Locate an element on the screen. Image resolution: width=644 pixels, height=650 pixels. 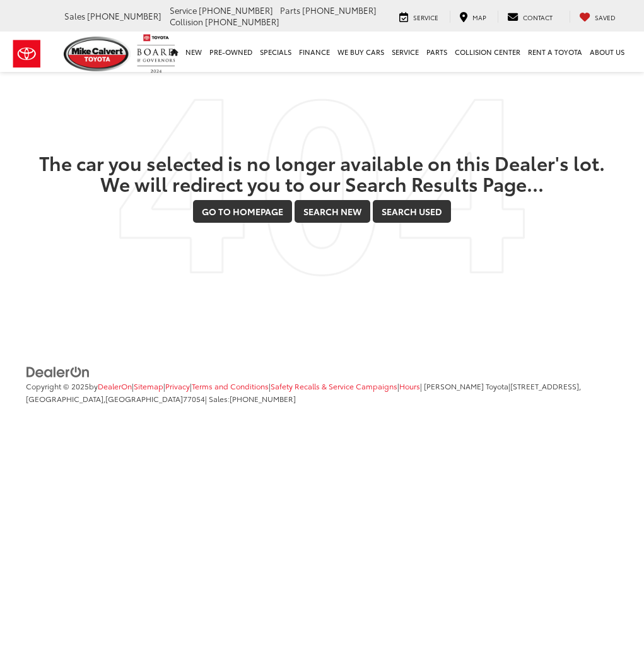
span: Sales is located at coordinates (74, 16).